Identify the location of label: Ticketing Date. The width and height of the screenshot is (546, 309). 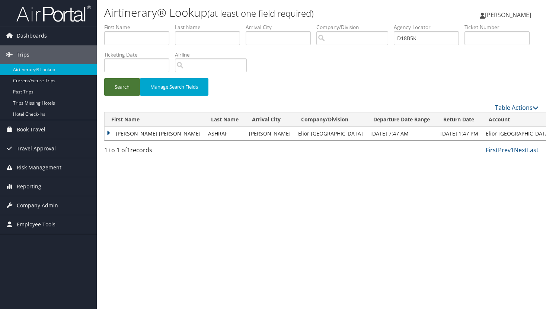
(140, 55).